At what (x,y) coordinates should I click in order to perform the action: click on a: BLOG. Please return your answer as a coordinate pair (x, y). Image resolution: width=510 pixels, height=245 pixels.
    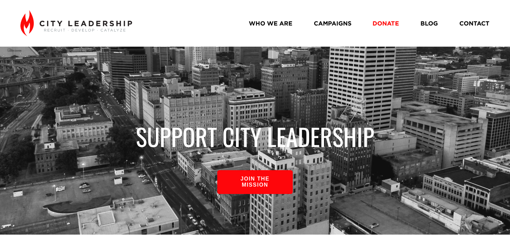
    Looking at the image, I should click on (429, 23).